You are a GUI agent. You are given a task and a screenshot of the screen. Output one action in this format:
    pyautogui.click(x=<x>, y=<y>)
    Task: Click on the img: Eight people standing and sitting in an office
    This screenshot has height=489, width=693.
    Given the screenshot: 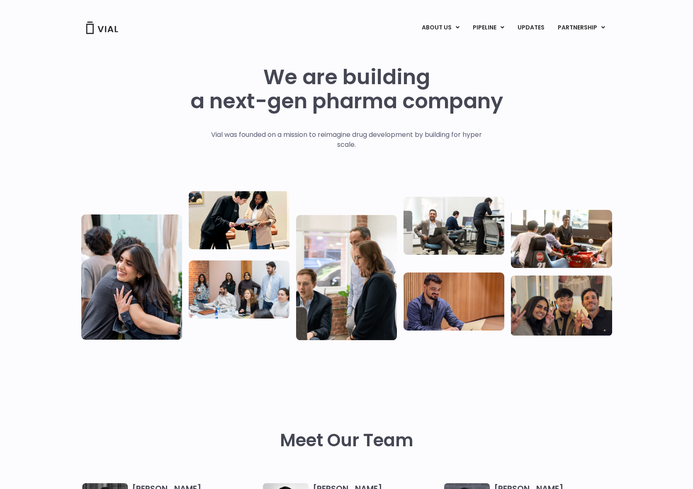 What is the action you would take?
    pyautogui.click(x=239, y=289)
    